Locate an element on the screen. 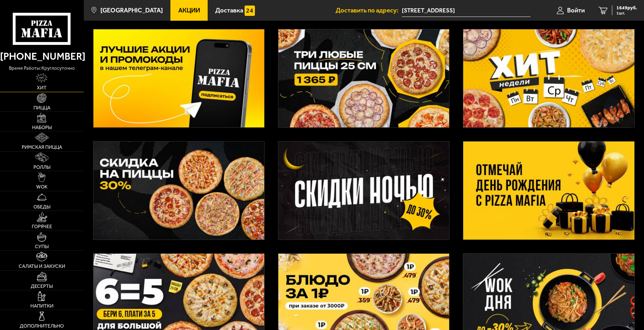  span: Супы is located at coordinates (42, 247).